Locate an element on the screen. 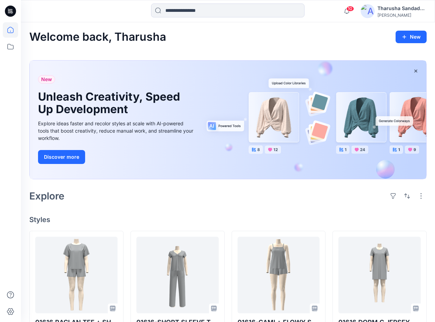 This screenshot has width=435, height=322. h4: Styles is located at coordinates (228, 220).